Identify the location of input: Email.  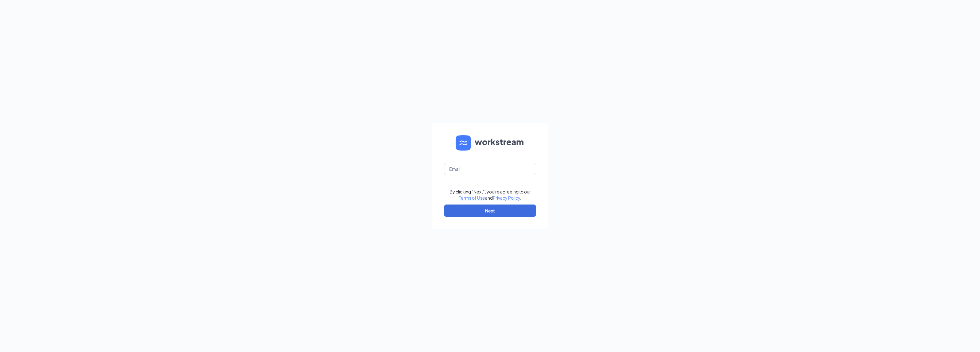
(490, 169).